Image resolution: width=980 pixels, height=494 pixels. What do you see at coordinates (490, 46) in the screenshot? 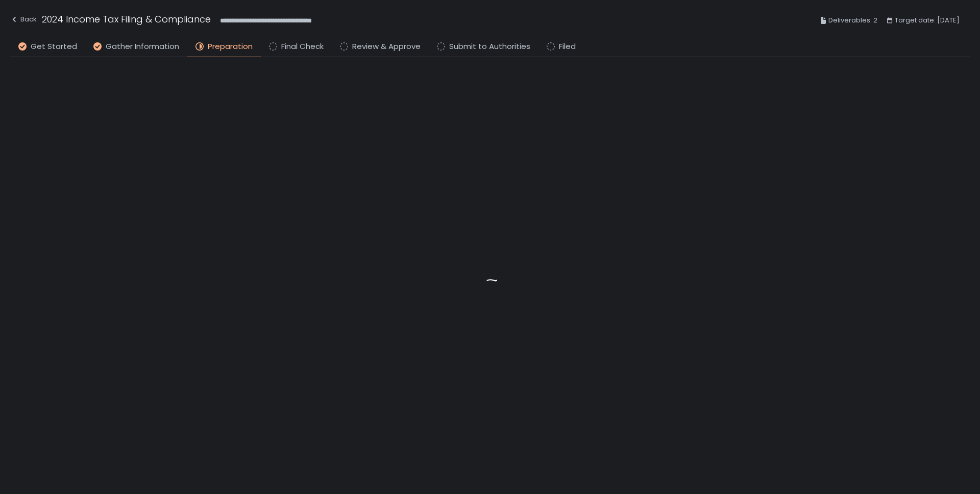
I see `span: Submit to Authorities` at bounding box center [490, 46].